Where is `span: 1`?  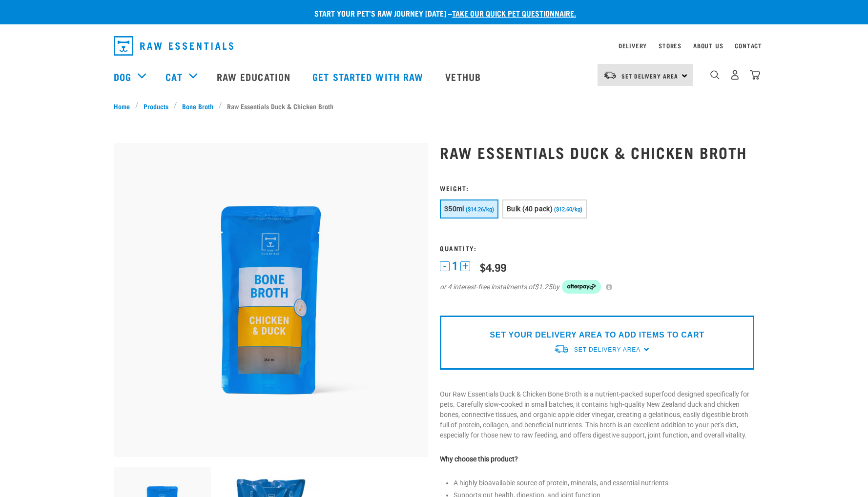 span: 1 is located at coordinates (455, 266).